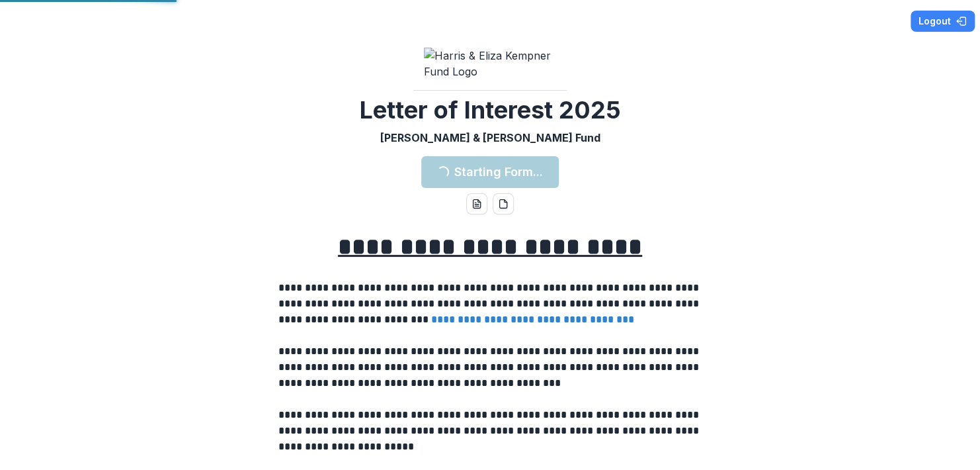  What do you see at coordinates (503, 204) in the screenshot?
I see `button: pdf-download` at bounding box center [503, 204].